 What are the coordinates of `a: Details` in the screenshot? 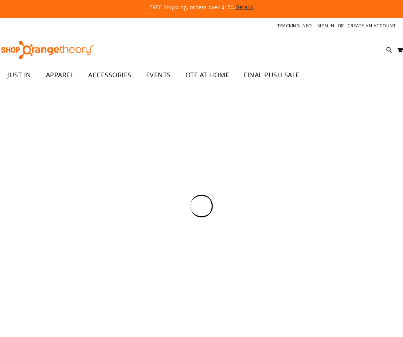 It's located at (244, 7).